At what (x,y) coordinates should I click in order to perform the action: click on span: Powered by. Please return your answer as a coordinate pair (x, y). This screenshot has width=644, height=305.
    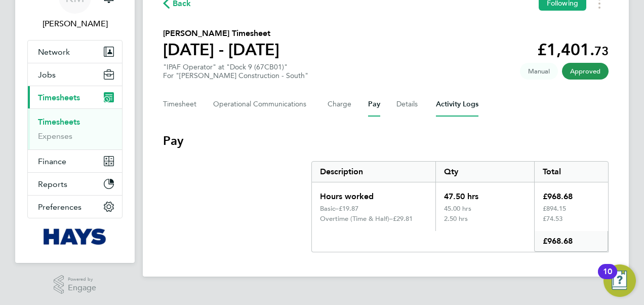
    Looking at the image, I should click on (82, 279).